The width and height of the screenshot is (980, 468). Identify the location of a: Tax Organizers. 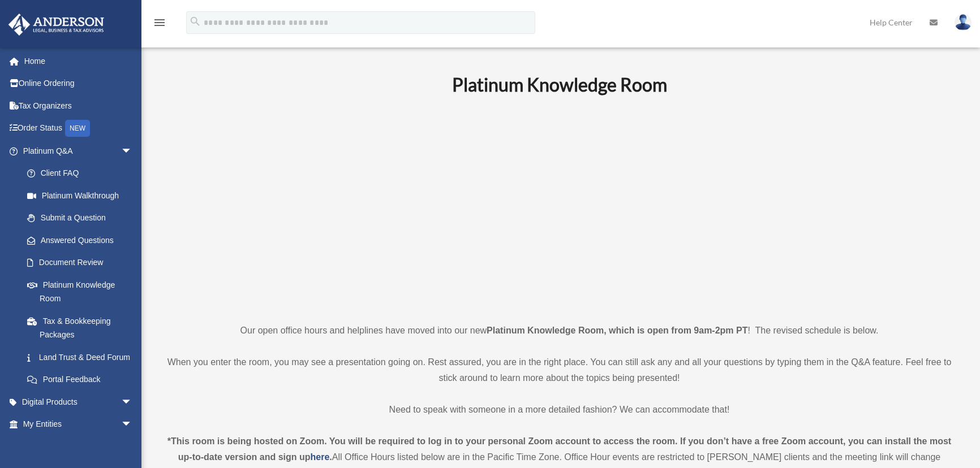
(78, 106).